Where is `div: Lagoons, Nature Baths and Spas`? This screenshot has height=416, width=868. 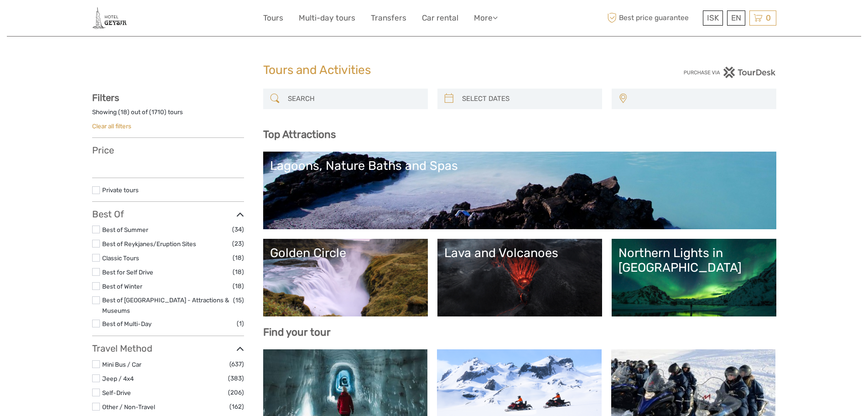 div: Lagoons, Nature Baths and Spas is located at coordinates (520, 165).